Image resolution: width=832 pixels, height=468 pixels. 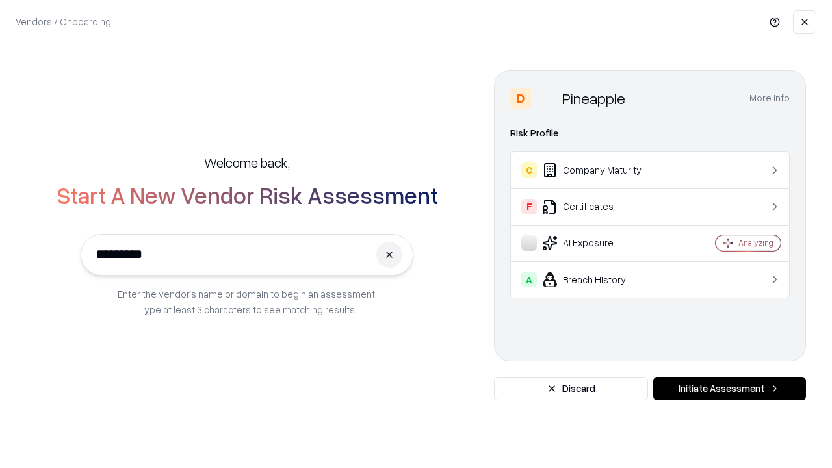 I want to click on button: Initiate Assessment, so click(x=729, y=389).